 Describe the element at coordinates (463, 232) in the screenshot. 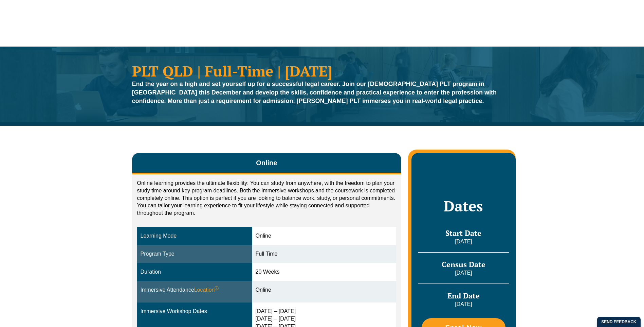

I see `span: Start Date` at that location.